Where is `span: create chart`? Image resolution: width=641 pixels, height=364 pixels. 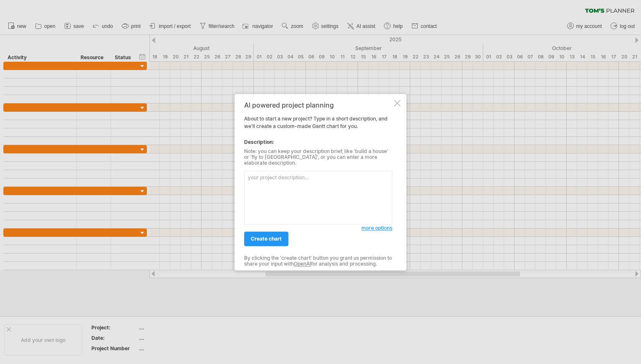
span: create chart is located at coordinates (266, 239).